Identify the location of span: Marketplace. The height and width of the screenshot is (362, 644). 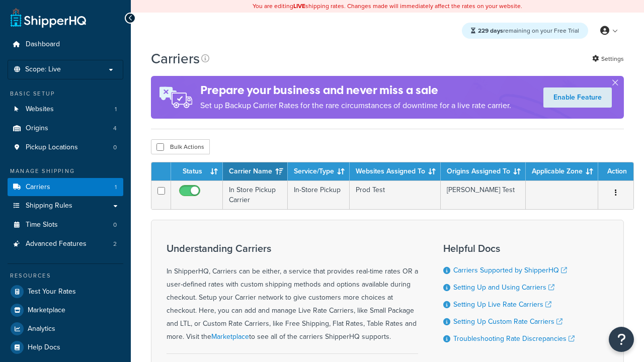
(46, 311).